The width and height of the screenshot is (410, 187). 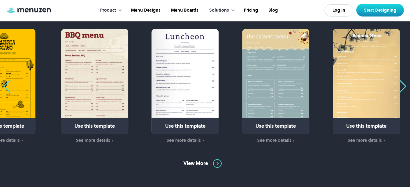 I want to click on a: Log In, so click(x=339, y=10).